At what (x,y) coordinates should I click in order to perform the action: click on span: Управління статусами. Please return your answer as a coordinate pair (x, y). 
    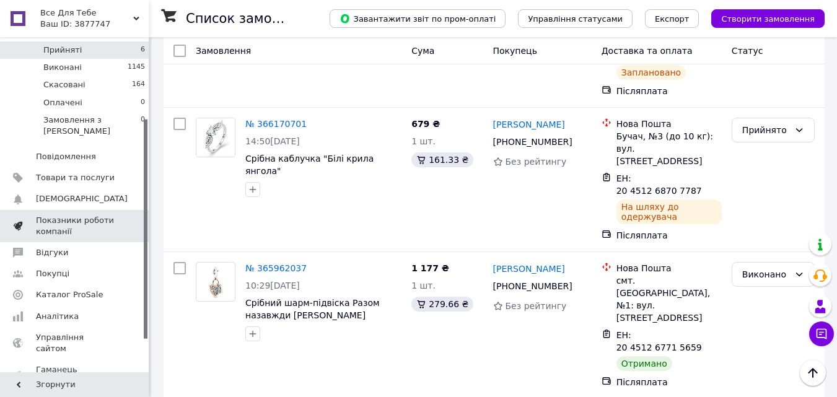
    Looking at the image, I should click on (575, 19).